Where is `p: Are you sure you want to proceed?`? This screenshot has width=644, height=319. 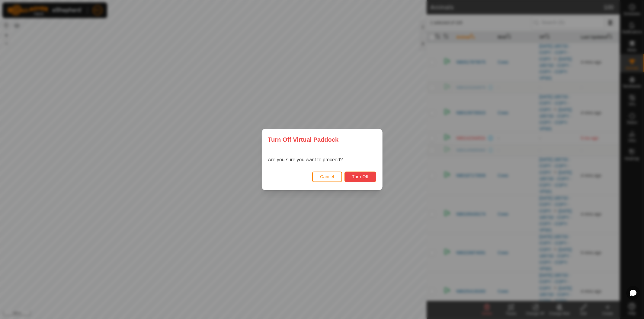
p: Are you sure you want to proceed? is located at coordinates (306, 160).